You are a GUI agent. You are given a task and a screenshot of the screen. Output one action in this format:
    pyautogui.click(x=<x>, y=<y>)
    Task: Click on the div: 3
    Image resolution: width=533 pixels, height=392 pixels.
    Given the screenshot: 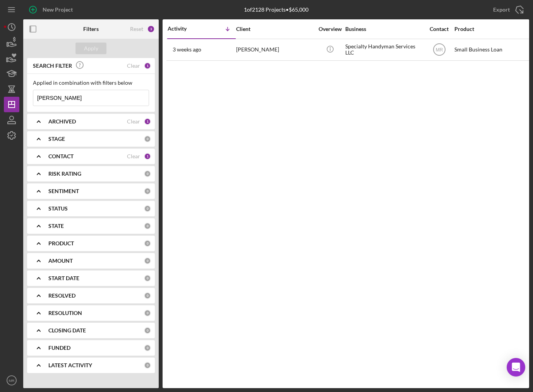 What is the action you would take?
    pyautogui.click(x=151, y=29)
    